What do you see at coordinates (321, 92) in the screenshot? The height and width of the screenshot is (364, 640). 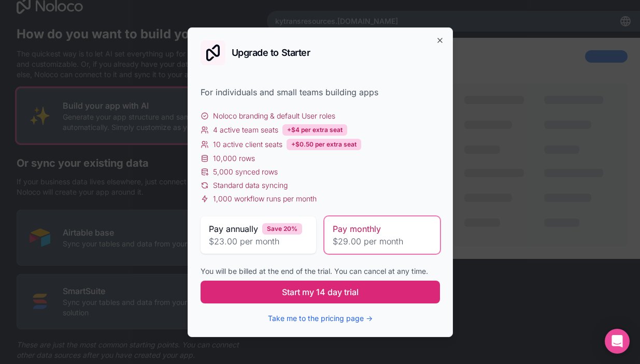 I see `div: For individuals and small teams building apps` at bounding box center [321, 92].